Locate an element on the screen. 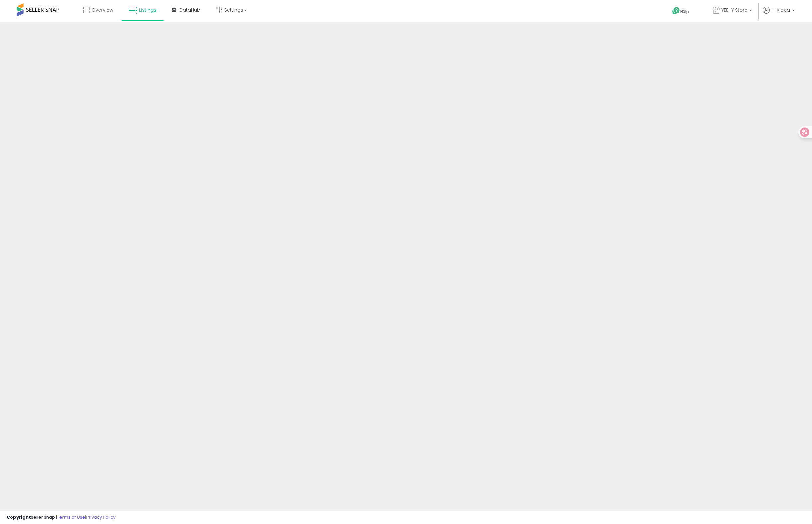 Image resolution: width=812 pixels, height=524 pixels. span: Hi Xiaxia is located at coordinates (781, 10).